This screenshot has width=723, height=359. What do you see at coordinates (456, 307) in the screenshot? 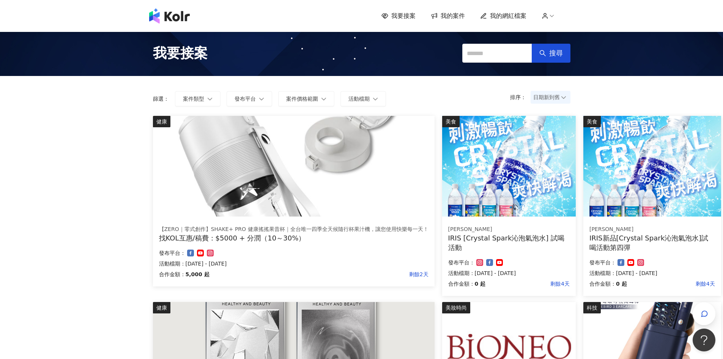
I see `div: 美妝時尚` at bounding box center [456, 307].